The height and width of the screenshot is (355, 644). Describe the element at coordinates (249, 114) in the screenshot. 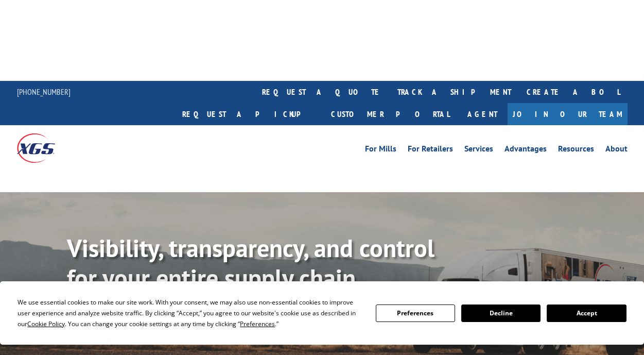

I see `a: Request a pickup` at that location.